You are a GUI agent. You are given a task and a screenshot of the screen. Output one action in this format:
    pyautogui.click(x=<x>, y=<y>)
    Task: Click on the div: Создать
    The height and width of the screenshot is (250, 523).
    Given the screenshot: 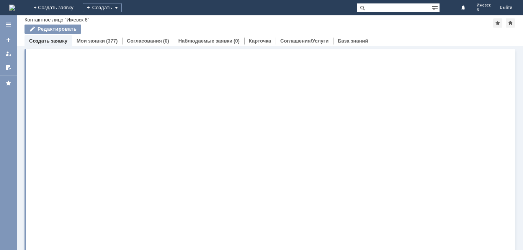 What is the action you would take?
    pyautogui.click(x=102, y=8)
    